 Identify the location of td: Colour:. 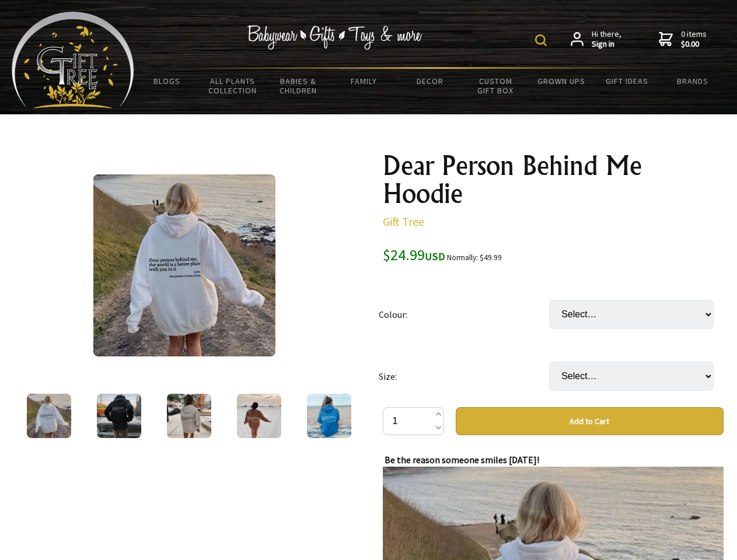
(464, 314).